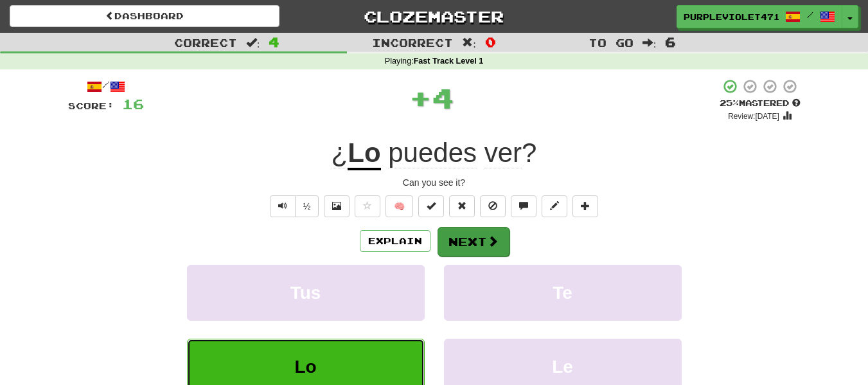  Describe the element at coordinates (91, 105) in the screenshot. I see `span: Score:` at that location.